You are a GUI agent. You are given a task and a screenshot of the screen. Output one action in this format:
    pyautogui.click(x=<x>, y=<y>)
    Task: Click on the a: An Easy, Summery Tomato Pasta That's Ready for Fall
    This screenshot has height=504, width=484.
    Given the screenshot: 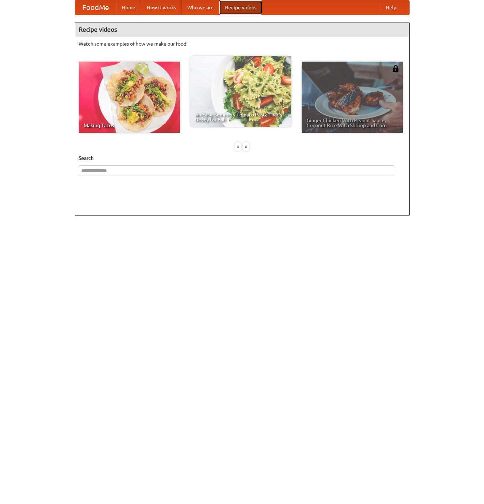 What is the action you would take?
    pyautogui.click(x=241, y=91)
    